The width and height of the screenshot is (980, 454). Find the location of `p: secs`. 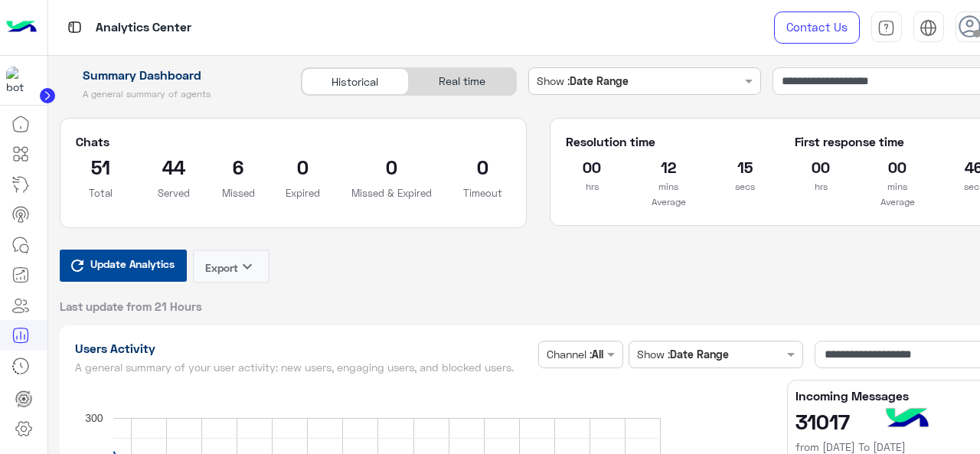

p: secs is located at coordinates (746, 186).